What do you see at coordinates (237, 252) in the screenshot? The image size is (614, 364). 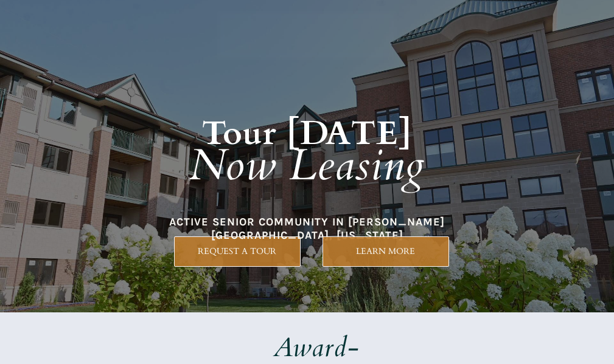 I see `a: REQUEST A TOUR` at bounding box center [237, 252].